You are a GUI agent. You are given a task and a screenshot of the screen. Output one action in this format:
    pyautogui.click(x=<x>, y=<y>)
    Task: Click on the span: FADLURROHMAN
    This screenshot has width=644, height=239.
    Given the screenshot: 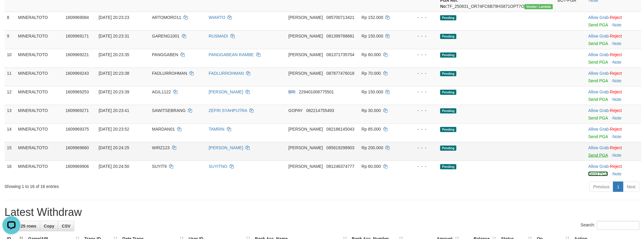 What is the action you would take?
    pyautogui.click(x=169, y=73)
    